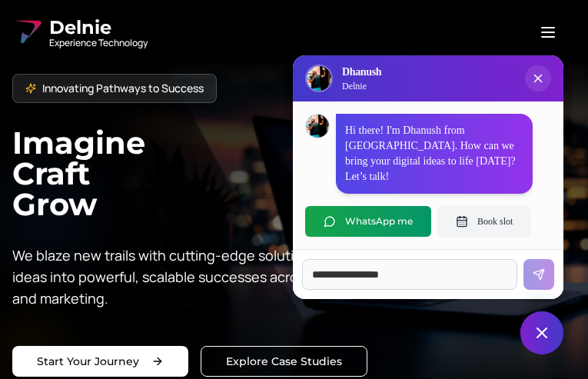  What do you see at coordinates (548, 32) in the screenshot?
I see `button: Open menu` at bounding box center [548, 32].